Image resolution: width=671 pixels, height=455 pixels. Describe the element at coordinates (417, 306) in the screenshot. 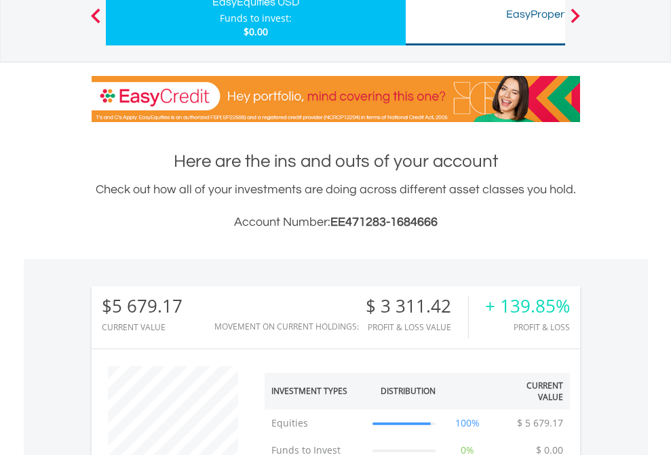

I see `div: $ 3 311.42` at that location.